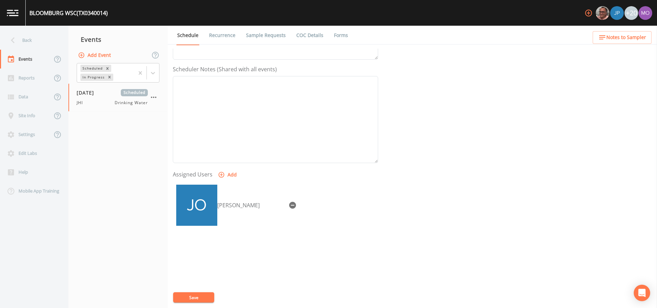 The width and height of the screenshot is (657, 308). Describe the element at coordinates (222, 35) in the screenshot. I see `a: Recurrence` at that location.